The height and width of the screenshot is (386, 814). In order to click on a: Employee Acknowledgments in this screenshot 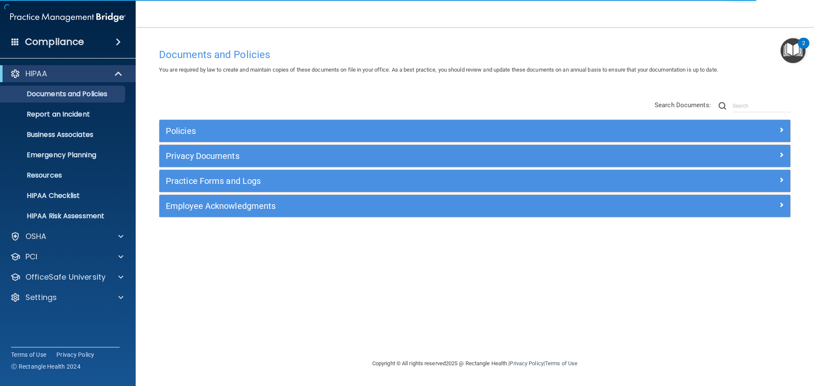, I will do `click(475, 206)`.